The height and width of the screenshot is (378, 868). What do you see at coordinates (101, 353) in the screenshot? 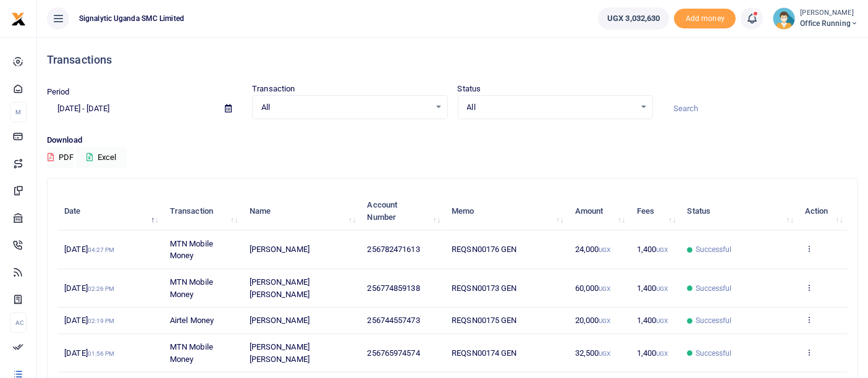
I see `small: 01:56 PM` at bounding box center [101, 353].